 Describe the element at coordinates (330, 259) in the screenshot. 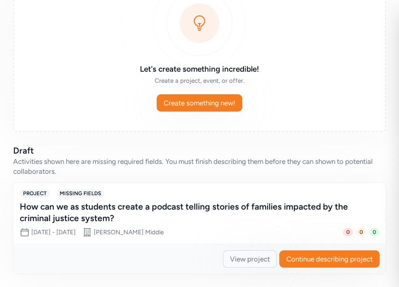

I see `button: Continue describing project` at that location.